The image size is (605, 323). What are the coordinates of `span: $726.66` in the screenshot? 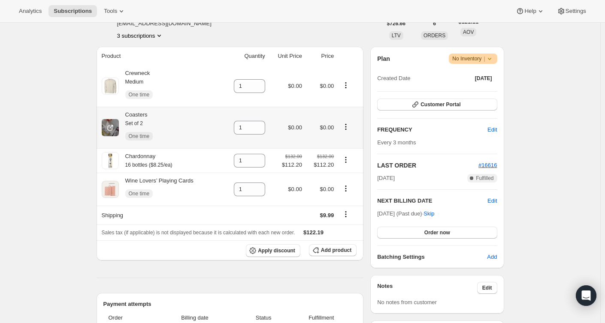 It's located at (396, 24).